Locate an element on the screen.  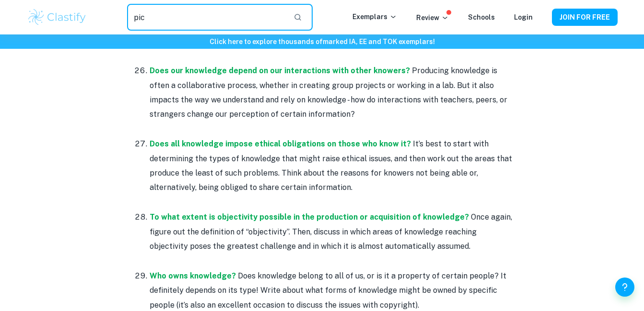
a: Login is located at coordinates (523, 17).